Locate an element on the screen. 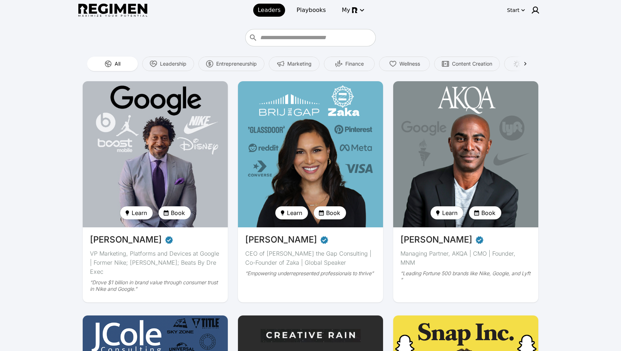 This screenshot has width=621, height=351. button: Entrepreneurship is located at coordinates (231, 64).